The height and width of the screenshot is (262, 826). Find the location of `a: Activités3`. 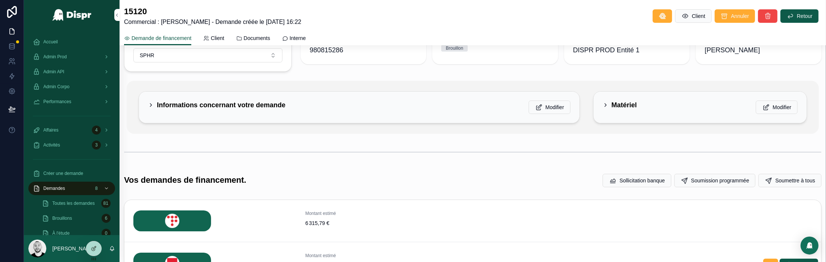

a: Activités3 is located at coordinates (72, 145).